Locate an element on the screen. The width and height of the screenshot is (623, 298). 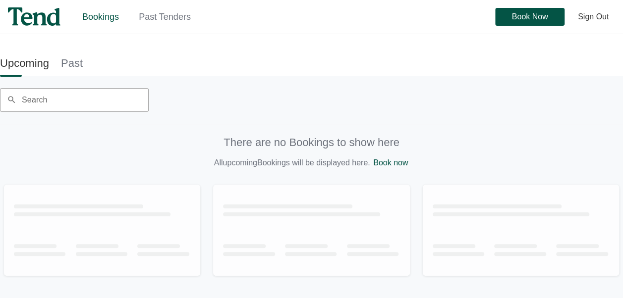
a: Bookings is located at coordinates (101, 17).